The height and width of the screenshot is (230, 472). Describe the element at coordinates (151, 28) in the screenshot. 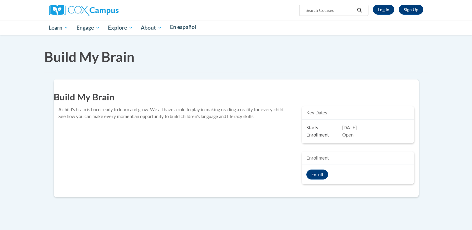

I see `a: About` at that location.